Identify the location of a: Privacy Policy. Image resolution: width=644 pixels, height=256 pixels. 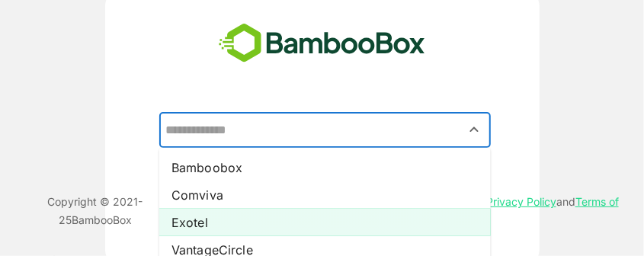
(522, 201).